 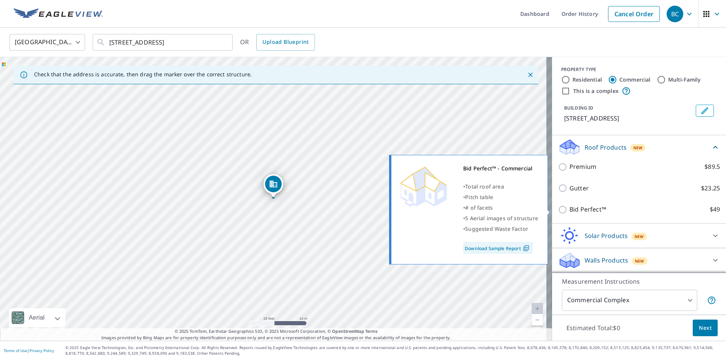 What do you see at coordinates (596, 91) in the screenshot?
I see `label: This is a complex` at bounding box center [596, 91].